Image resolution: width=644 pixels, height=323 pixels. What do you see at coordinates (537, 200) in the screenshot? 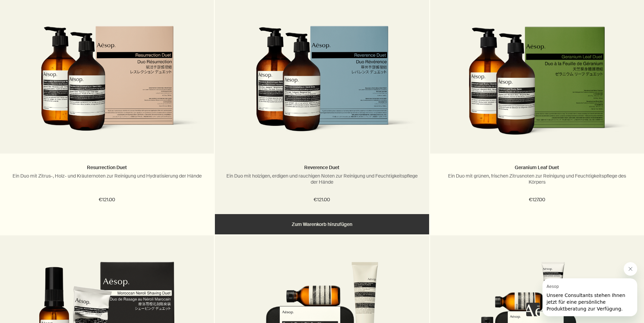
I see `span: €127.00` at bounding box center [537, 200].